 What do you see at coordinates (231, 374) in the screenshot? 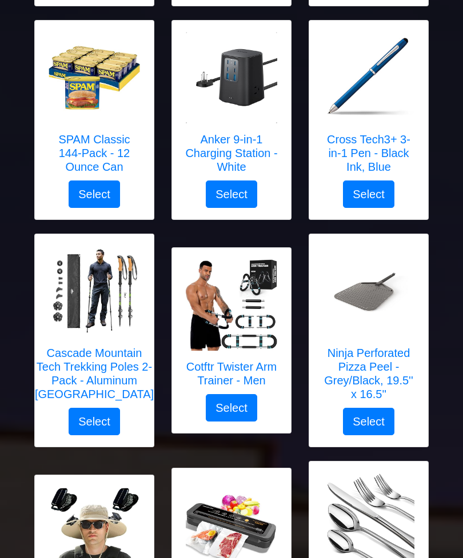
I see `h5: Cotftr Twister Arm Trainer - Men` at bounding box center [231, 374].